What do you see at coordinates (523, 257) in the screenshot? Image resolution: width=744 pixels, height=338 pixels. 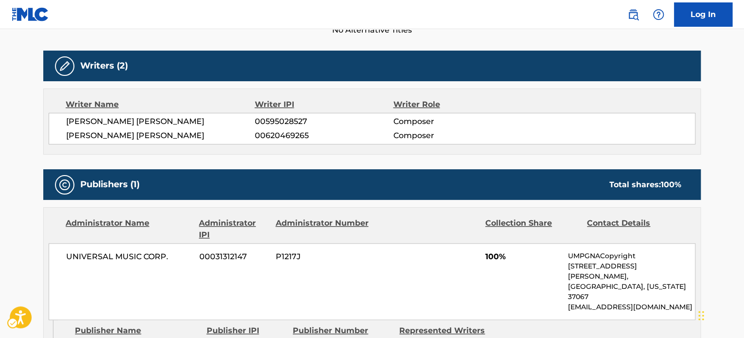 I see `span: 100%` at bounding box center [523, 257].